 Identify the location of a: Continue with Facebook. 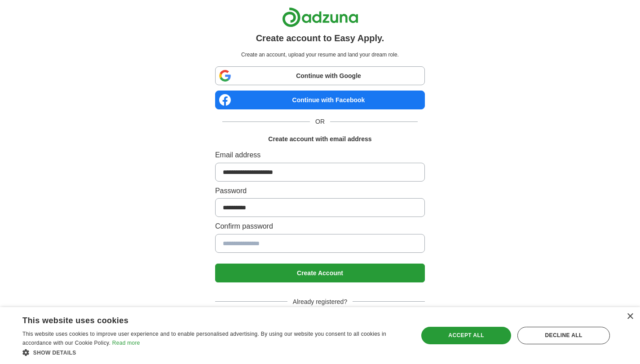
(320, 100).